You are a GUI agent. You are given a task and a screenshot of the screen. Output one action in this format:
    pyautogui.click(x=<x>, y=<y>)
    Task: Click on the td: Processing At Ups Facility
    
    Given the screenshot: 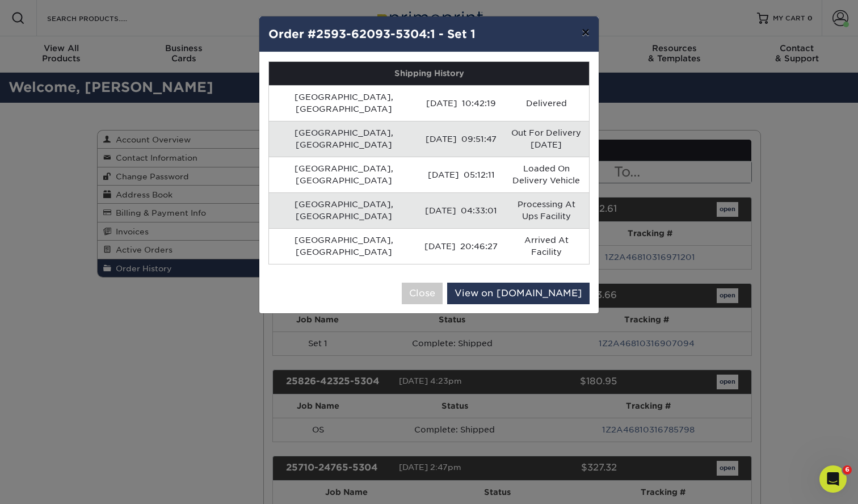 What is the action you would take?
    pyautogui.click(x=546, y=210)
    